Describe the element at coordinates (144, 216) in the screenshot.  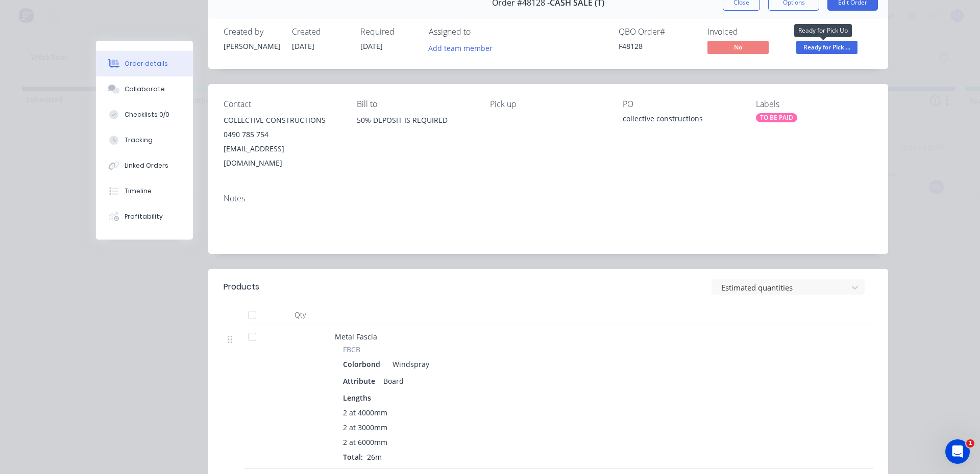
I see `button: Profitability` at that location.